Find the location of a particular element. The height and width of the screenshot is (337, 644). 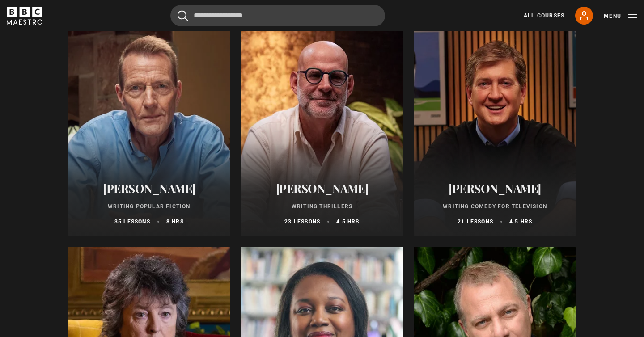

p: Writing Comedy for Television is located at coordinates (495, 207).